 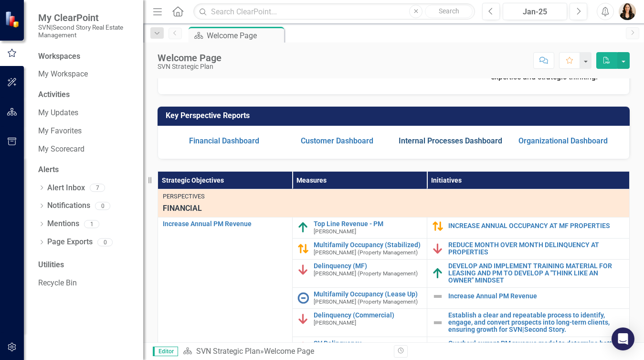 I want to click on h3: Key Perspective Reports, so click(x=395, y=116).